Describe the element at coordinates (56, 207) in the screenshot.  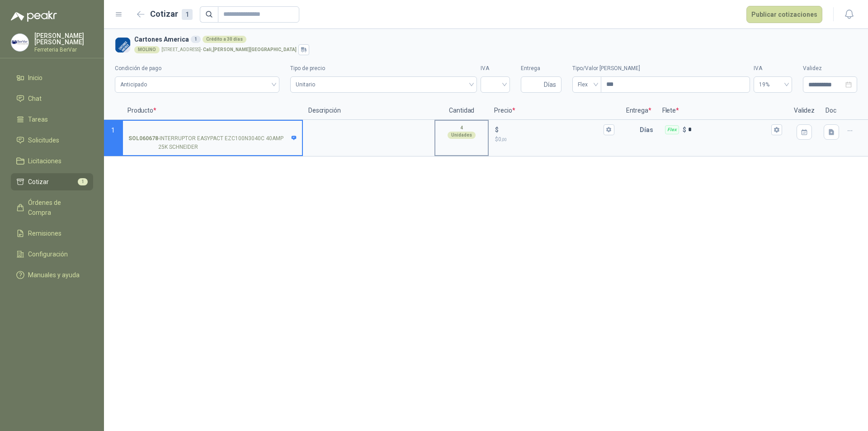
I see `span: Órdenes de Compra` at that location.